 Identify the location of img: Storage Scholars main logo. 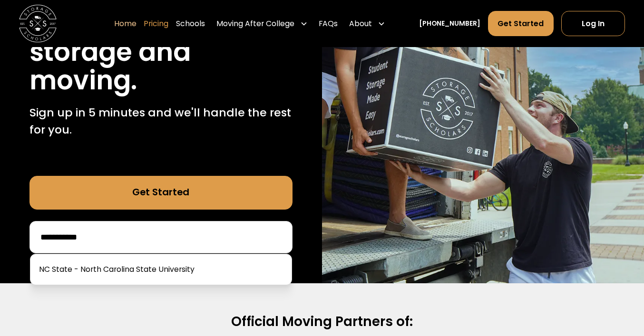
(38, 23).